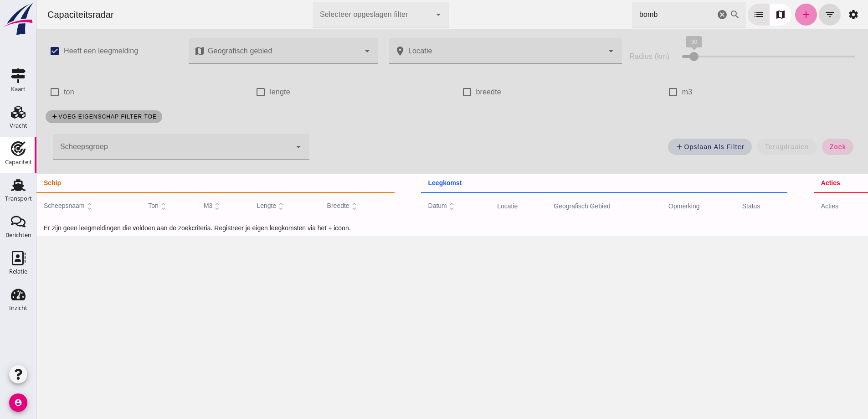 The image size is (868, 419). I want to click on i: account_circle, so click(18, 402).